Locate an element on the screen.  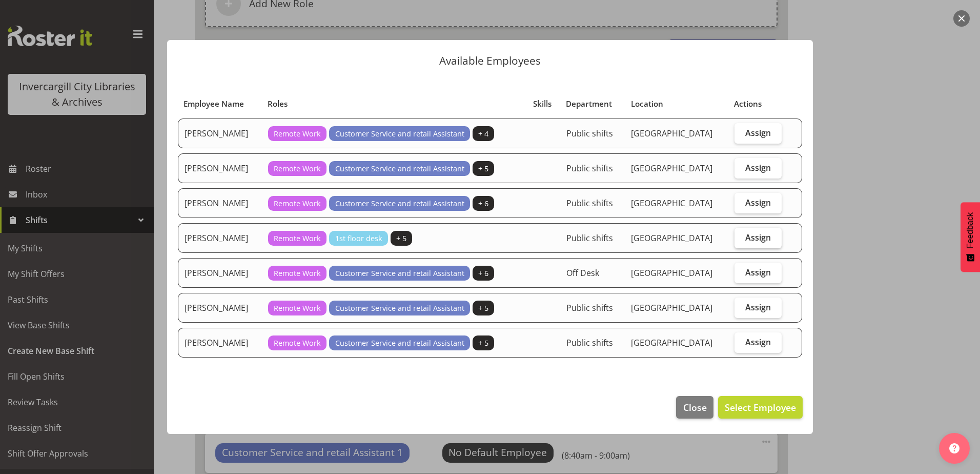
span: Feedback is located at coordinates (970, 230).